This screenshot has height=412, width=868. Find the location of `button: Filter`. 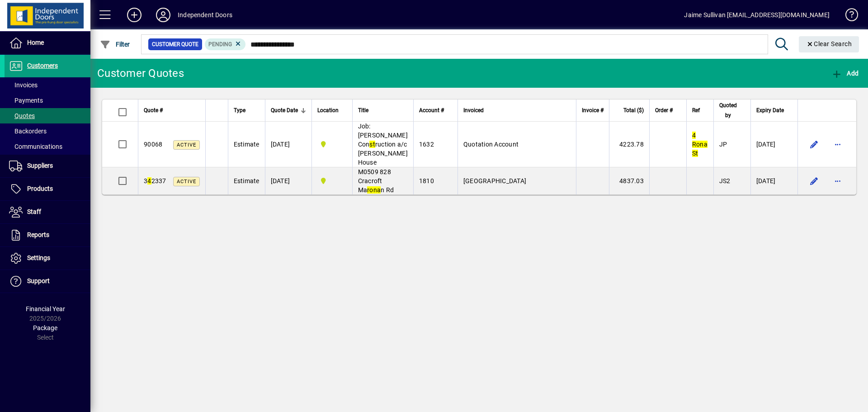

button: Filter is located at coordinates (115, 44).